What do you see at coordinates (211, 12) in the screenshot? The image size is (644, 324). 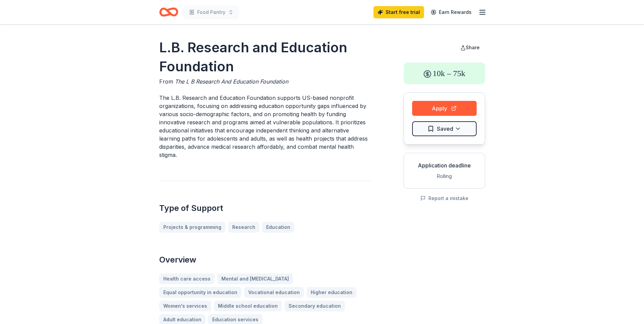 I see `span: Food Pantry` at bounding box center [211, 12].